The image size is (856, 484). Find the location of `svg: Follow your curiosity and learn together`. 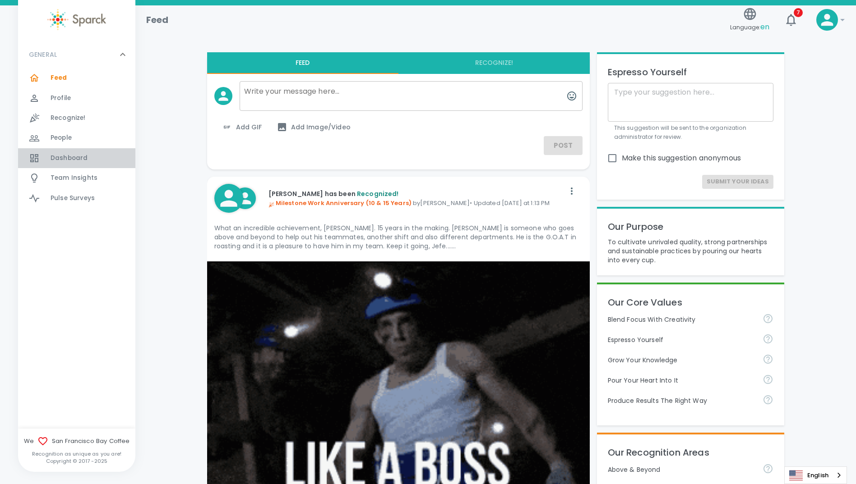

svg: Follow your curiosity and learn together is located at coordinates (768, 359).